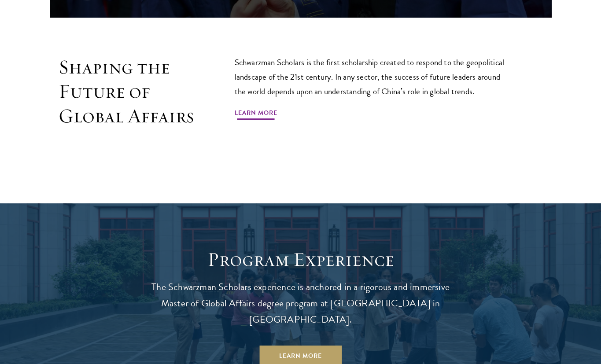  I want to click on h2: Shaping the Future of Global Affairs, so click(127, 91).